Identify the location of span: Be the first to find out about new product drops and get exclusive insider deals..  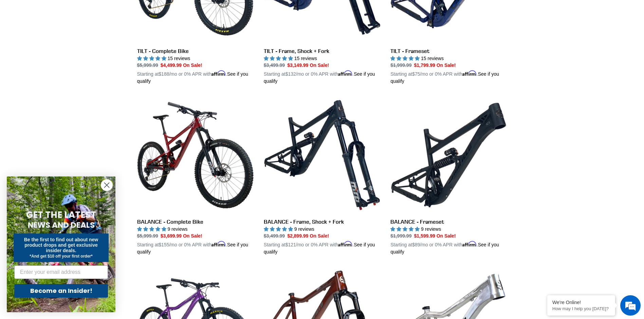
(61, 245).